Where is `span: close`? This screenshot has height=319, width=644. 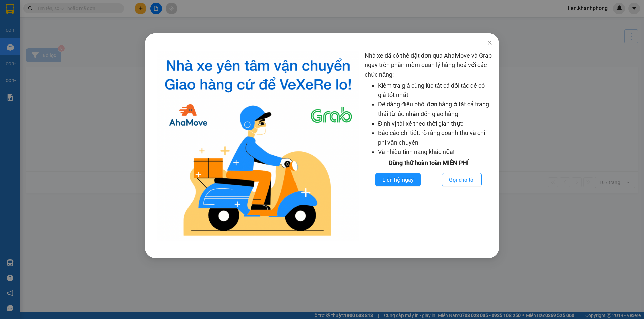
span: close is located at coordinates (490, 42).